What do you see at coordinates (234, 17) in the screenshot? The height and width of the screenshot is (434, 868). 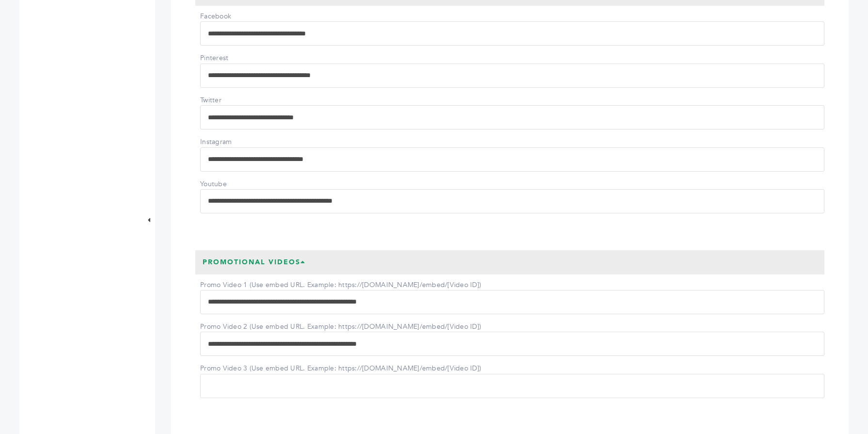 I see `label: Facebook` at bounding box center [234, 17].